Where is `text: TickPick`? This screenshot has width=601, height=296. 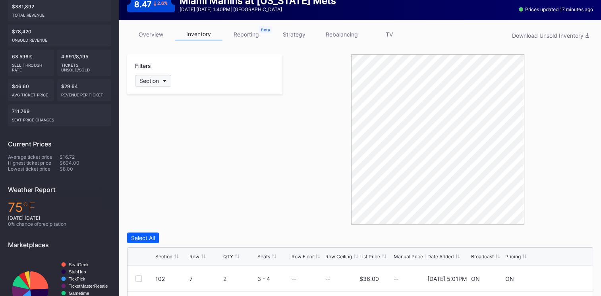
text: TickPick is located at coordinates (77, 279).